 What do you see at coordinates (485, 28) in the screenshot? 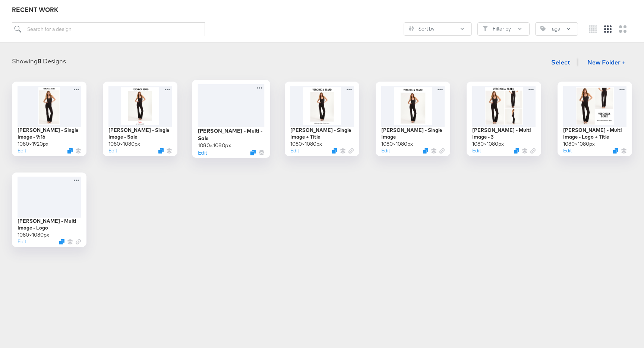
I see `svg: Filter` at bounding box center [485, 28].